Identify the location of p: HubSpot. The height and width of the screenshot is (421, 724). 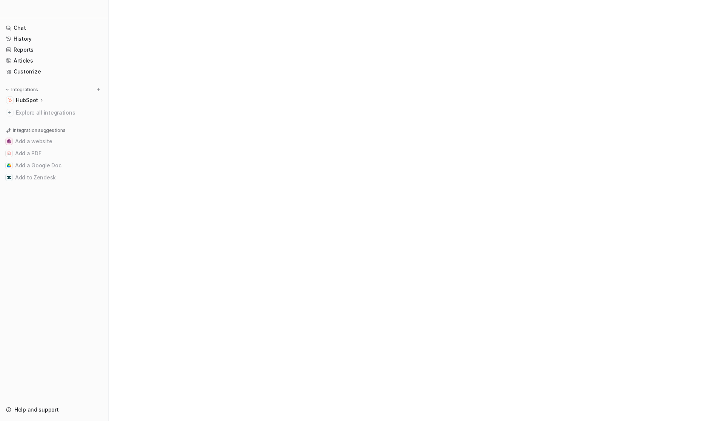
(27, 100).